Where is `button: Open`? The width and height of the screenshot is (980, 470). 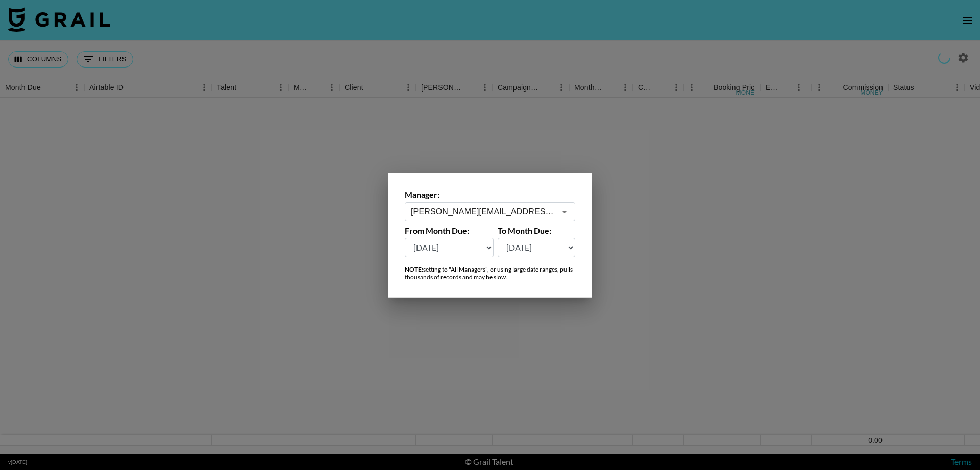
button: Open is located at coordinates (564, 211).